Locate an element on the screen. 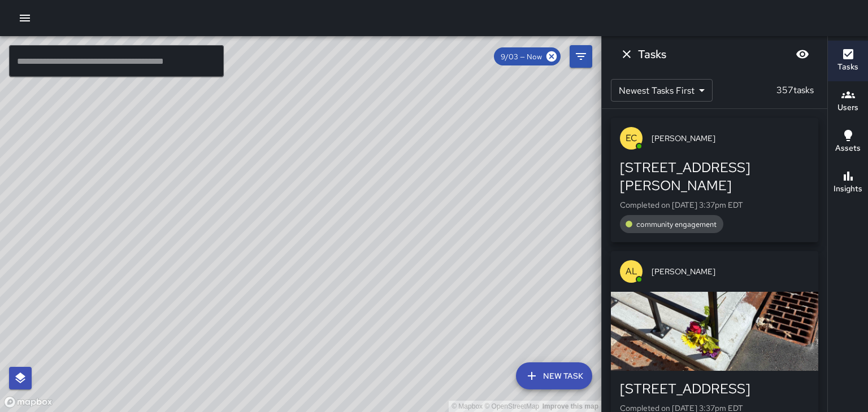 The height and width of the screenshot is (412, 868). button: Filters is located at coordinates (580, 57).